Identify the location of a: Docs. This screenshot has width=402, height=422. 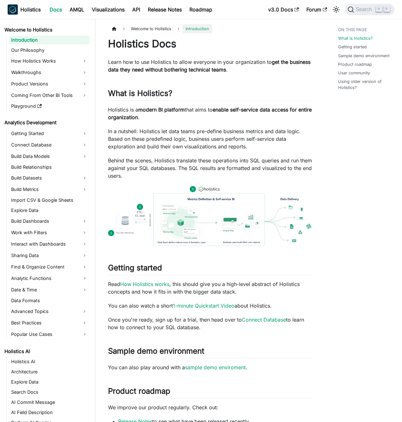
(56, 10).